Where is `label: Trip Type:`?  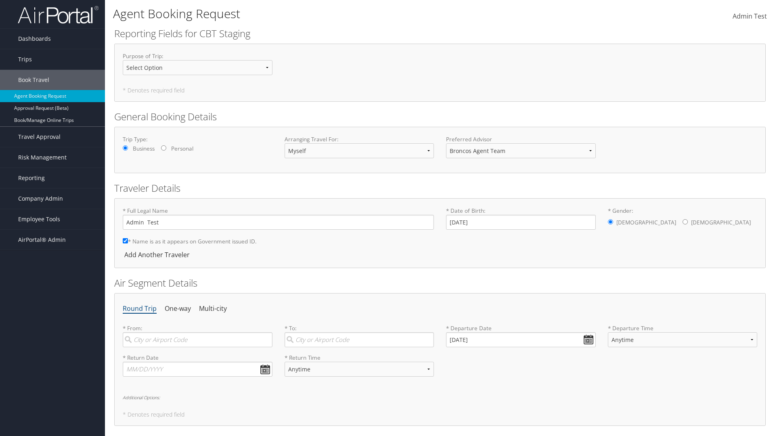
label: Trip Type: is located at coordinates (197, 139).